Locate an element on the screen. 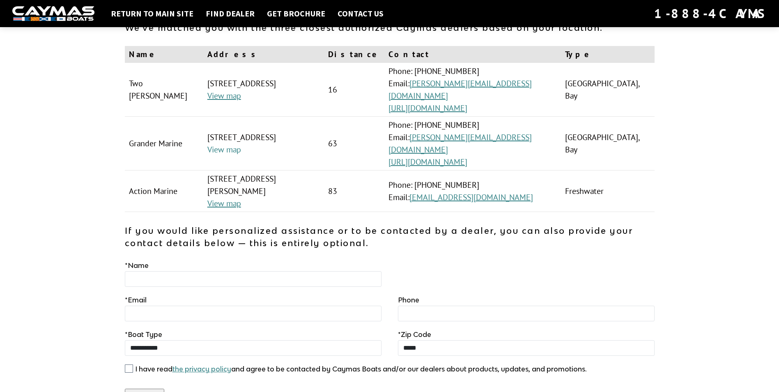  p: If you would like personalized assistance or to be contacted by a dealer, you can also provide yo... is located at coordinates (390, 236).